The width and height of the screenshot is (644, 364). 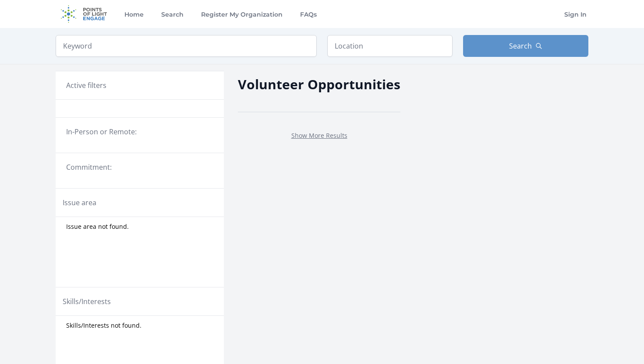 What do you see at coordinates (521, 46) in the screenshot?
I see `span: Search` at bounding box center [521, 46].